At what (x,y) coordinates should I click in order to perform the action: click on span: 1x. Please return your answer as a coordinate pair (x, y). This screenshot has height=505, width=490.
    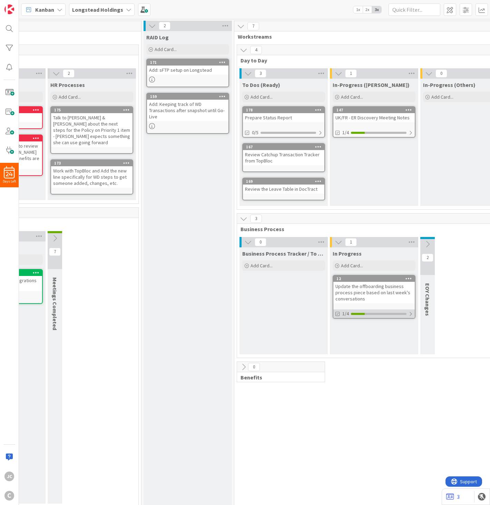
    Looking at the image, I should click on (358, 10).